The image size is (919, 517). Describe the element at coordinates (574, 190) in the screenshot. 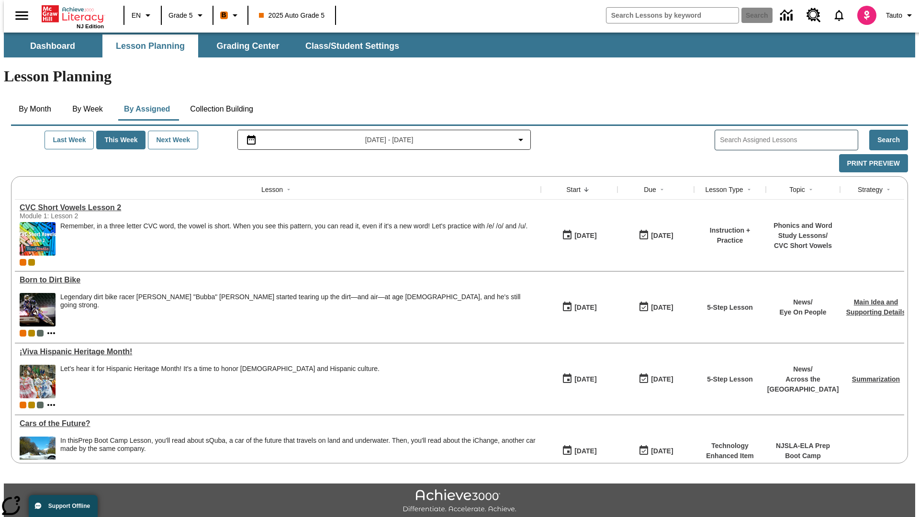

I see `div: Start` at that location.